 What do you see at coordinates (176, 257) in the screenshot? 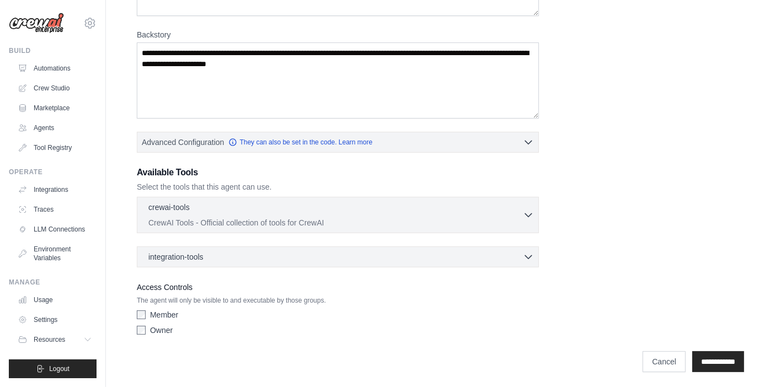
I see `span: integration-tools` at bounding box center [176, 257].